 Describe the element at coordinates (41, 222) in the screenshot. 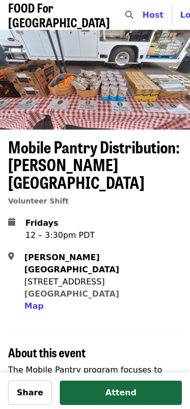

I see `strong: Fridays` at that location.